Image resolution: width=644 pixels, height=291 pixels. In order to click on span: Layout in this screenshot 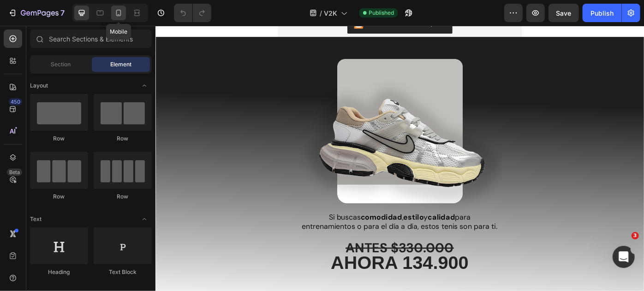, I will do `click(39, 85)`.